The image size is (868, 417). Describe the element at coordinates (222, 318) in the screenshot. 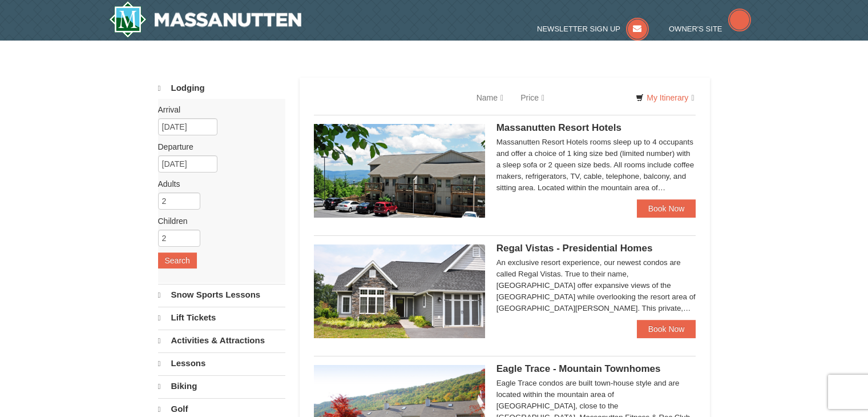

I see `a: Lift Tickets` at that location.